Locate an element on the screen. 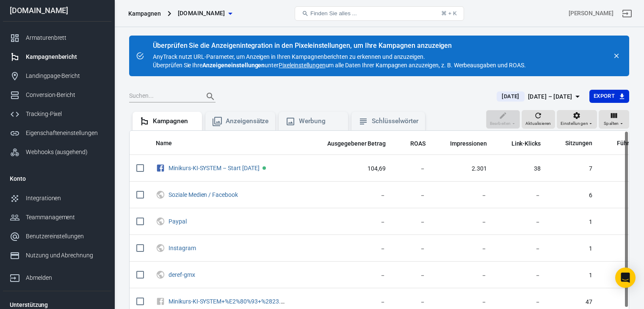  a: Minikurs-KI-SYSTEM+%E2%80%93+%2823.07.2025+Kopie%29++Start+08.09.25 / cpc / facebook is located at coordinates (295, 301).